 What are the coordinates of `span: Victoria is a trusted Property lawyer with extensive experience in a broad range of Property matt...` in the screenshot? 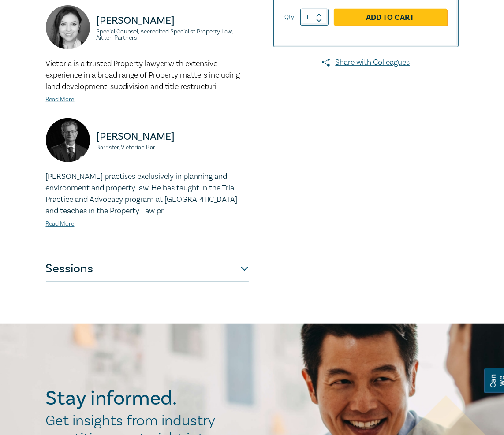 It's located at (143, 75).